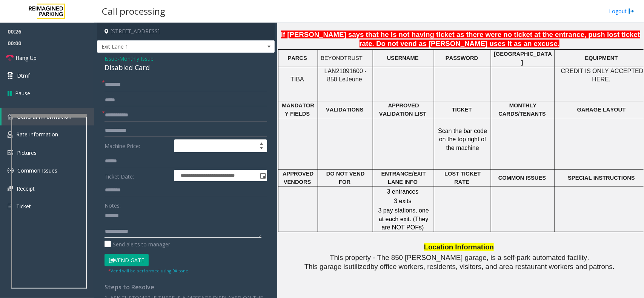 This screenshot has height=298, width=644. Describe the element at coordinates (297, 58) in the screenshot. I see `span: PARCS` at that location.